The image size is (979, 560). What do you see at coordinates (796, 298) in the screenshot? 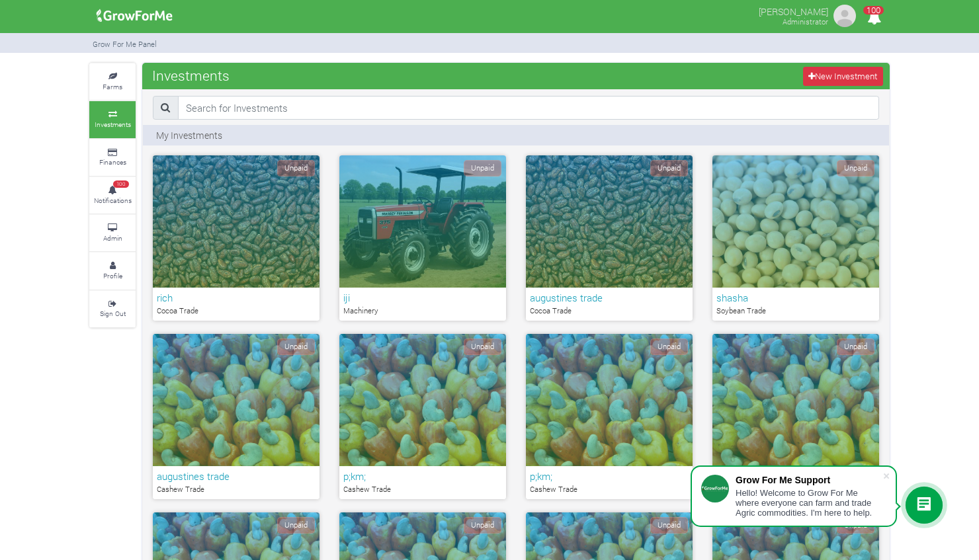
I see `h6: shasha` at bounding box center [796, 298].